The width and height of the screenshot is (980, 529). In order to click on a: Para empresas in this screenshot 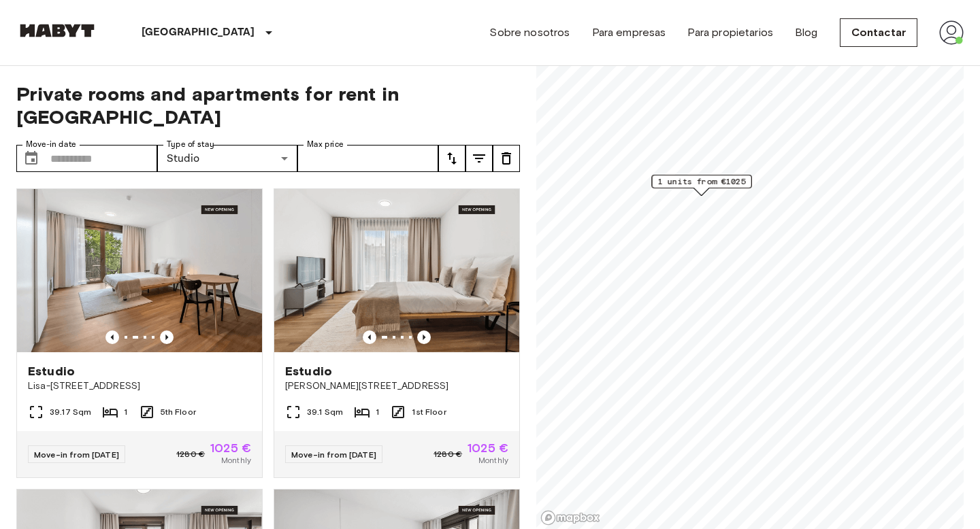, I will do `click(629, 33)`.